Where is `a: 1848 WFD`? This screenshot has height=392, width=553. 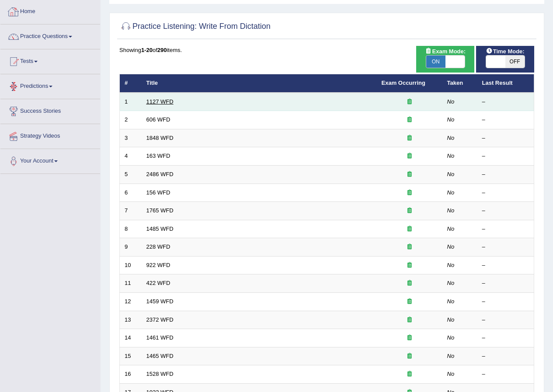 a: 1848 WFD is located at coordinates (160, 138).